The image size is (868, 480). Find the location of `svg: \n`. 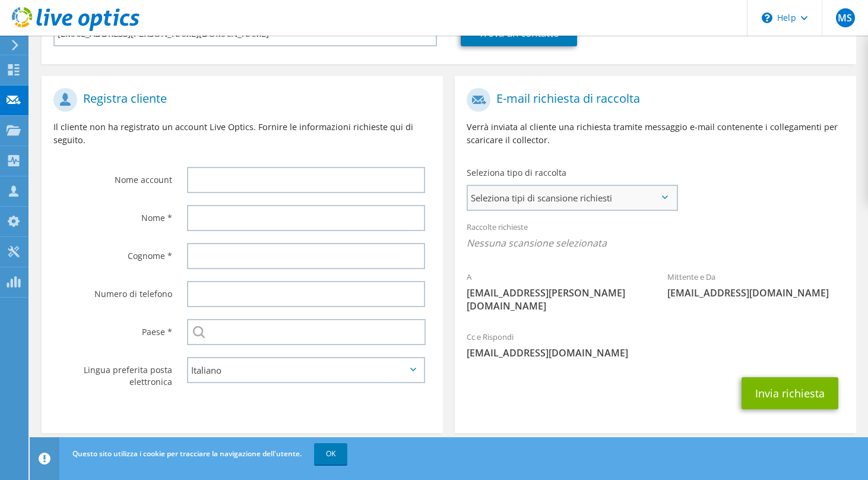

svg: \n is located at coordinates (767, 17).